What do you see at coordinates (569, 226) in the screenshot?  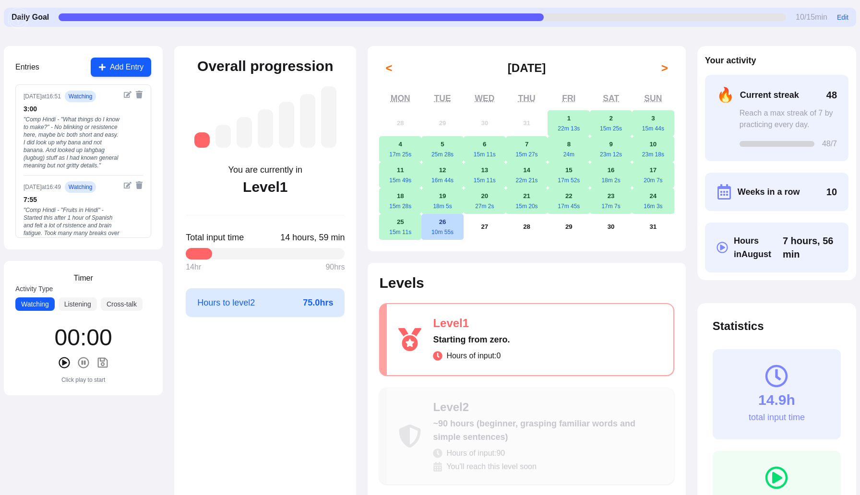 I see `abbr: August 29, 2025` at bounding box center [569, 226].